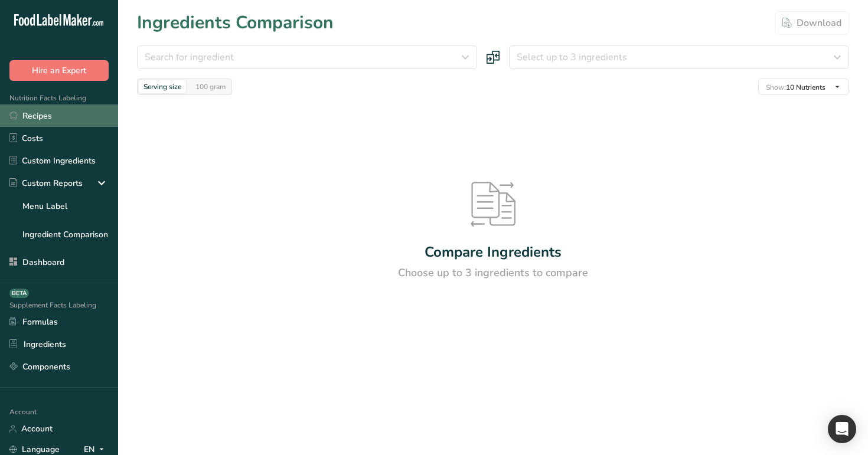  Describe the element at coordinates (59, 70) in the screenshot. I see `button: Hire an Expert` at that location.